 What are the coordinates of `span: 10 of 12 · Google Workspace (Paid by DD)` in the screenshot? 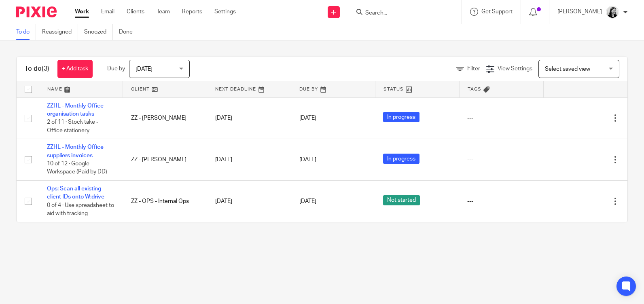 It's located at (77, 168).